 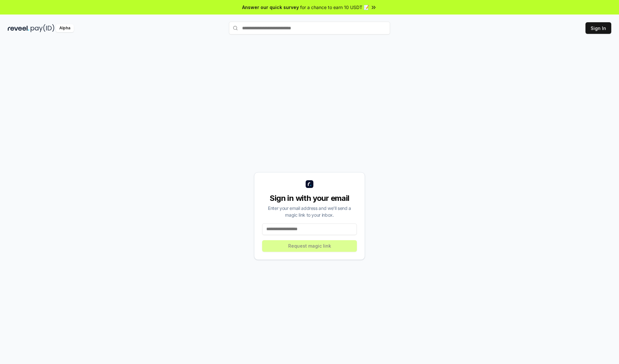 What do you see at coordinates (310, 184) in the screenshot?
I see `img: logo_small` at bounding box center [310, 184].